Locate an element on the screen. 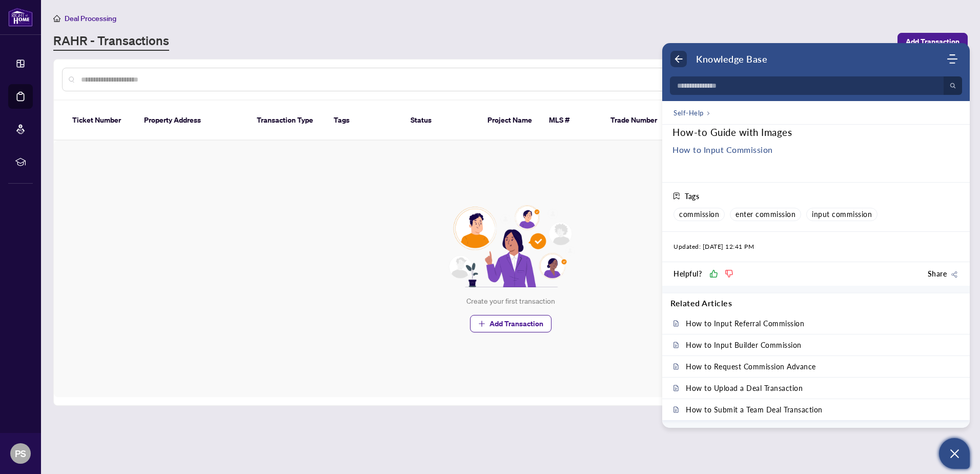  span: How to Upload a Deal Transaction is located at coordinates (744, 388).